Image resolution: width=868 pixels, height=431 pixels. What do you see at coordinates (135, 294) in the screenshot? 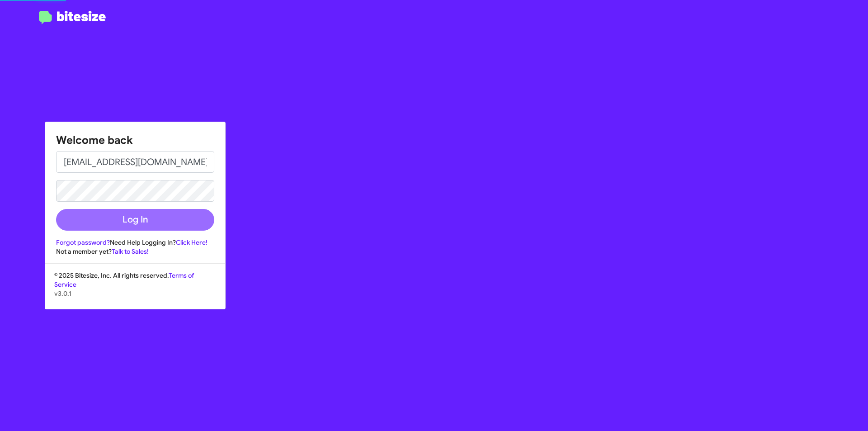
I see `p: v3.0.1` at bounding box center [135, 294].